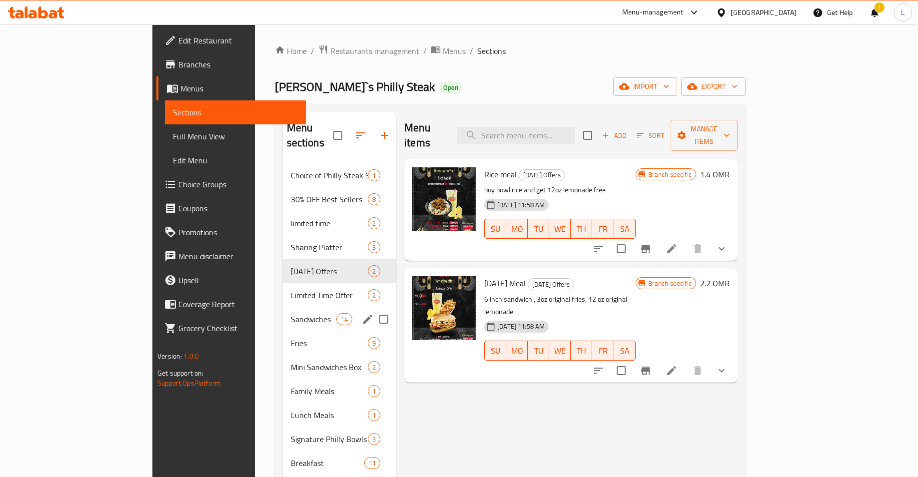 The height and width of the screenshot is (477, 918). I want to click on button: export, so click(713, 86).